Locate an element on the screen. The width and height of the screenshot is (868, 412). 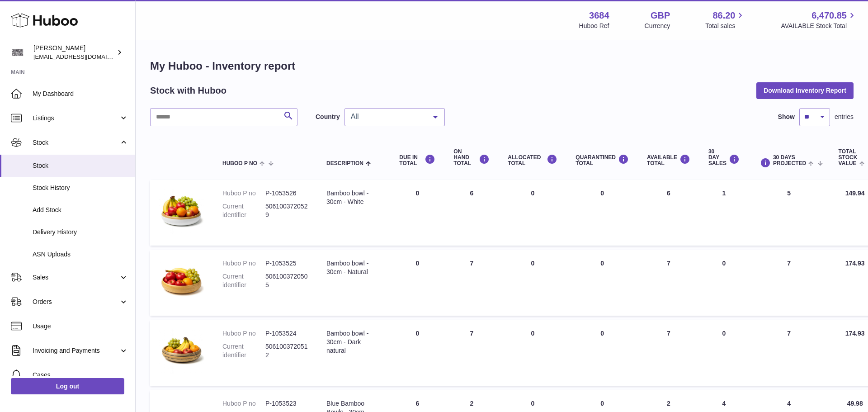
span: AVAILABLE Stock Total is located at coordinates (818, 26).